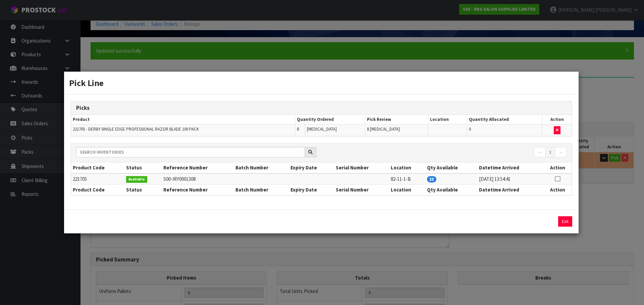 Image resolution: width=644 pixels, height=305 pixels. I want to click on span: 0, so click(470, 129).